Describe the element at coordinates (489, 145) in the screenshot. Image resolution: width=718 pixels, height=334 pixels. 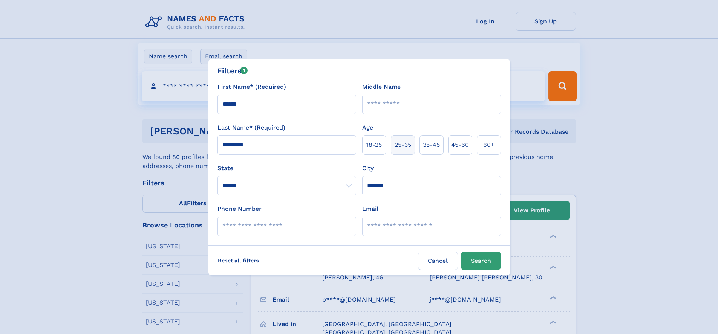
I see `span: 60+` at that location.